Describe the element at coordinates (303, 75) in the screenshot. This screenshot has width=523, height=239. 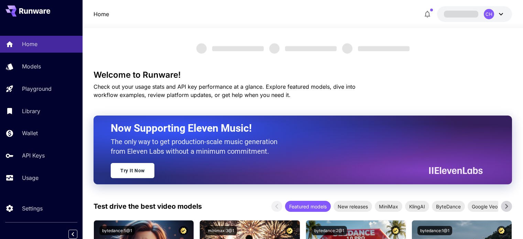
I see `h3: Welcome to Runware!` at that location.